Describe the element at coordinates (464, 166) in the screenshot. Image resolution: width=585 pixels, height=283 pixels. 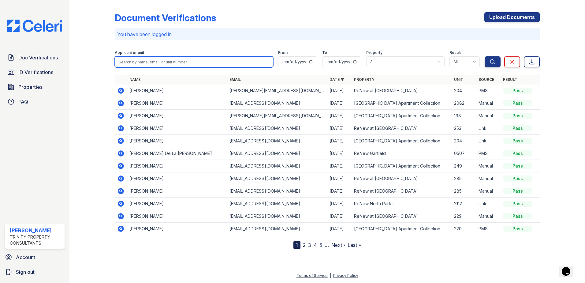
I see `td: 249` at that location.